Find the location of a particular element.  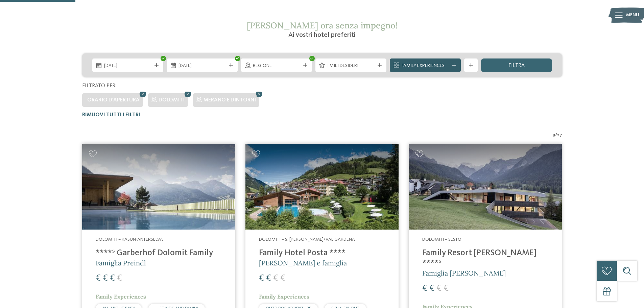

span: Regione is located at coordinates (277, 66).